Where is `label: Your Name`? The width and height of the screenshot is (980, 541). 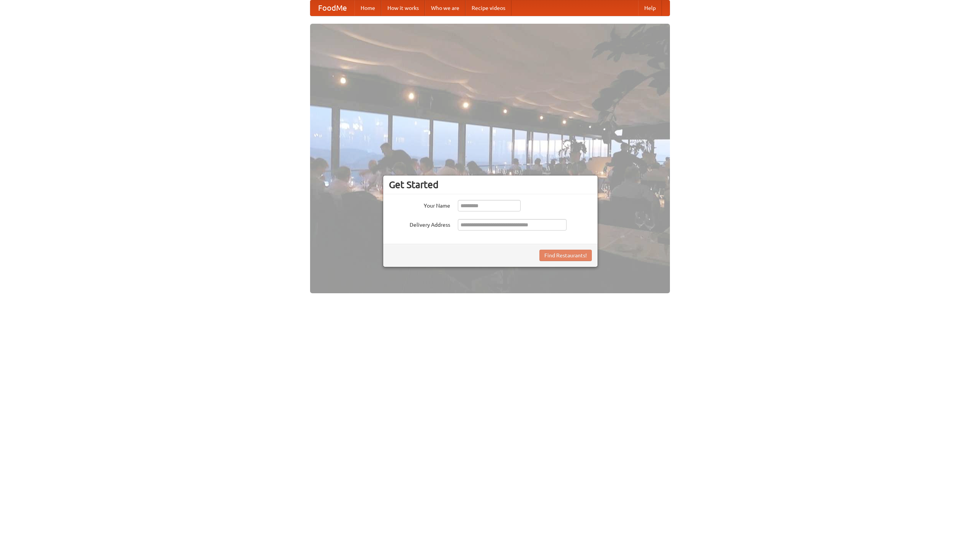 label: Your Name is located at coordinates (419, 204).